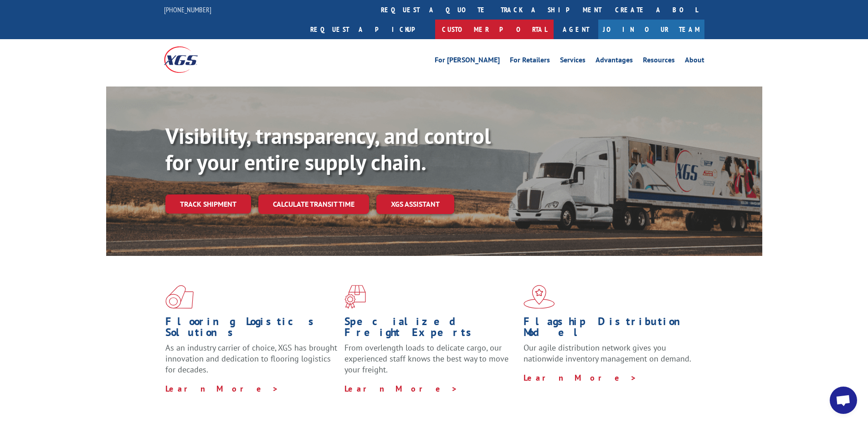  Describe the element at coordinates (431, 330) in the screenshot. I see `h1: Specialized Freight Experts` at that location.